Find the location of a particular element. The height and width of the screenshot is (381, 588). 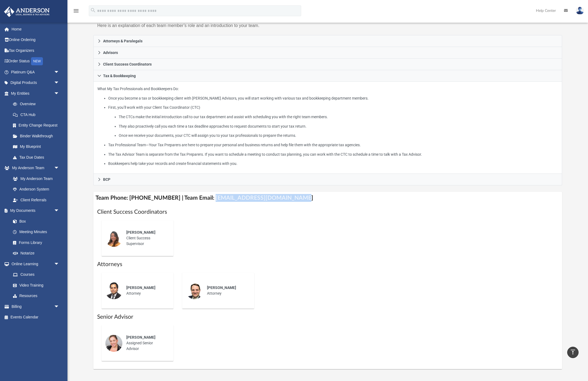

a: Courses is located at coordinates (36, 275).